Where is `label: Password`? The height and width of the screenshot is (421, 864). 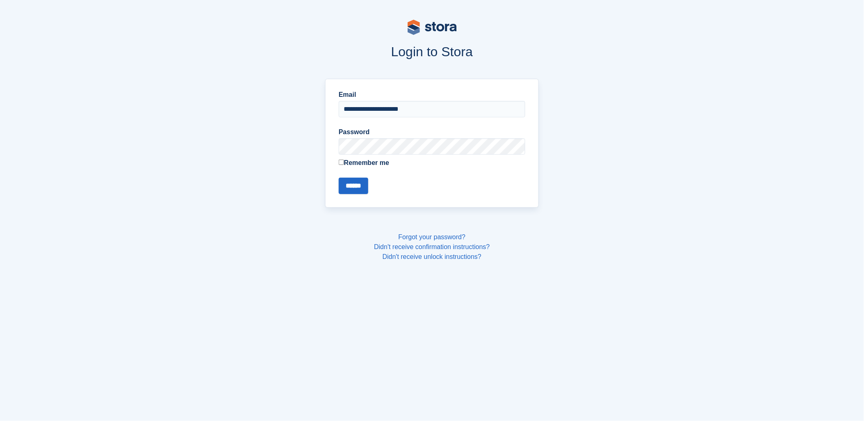
label: Password is located at coordinates (432, 132).